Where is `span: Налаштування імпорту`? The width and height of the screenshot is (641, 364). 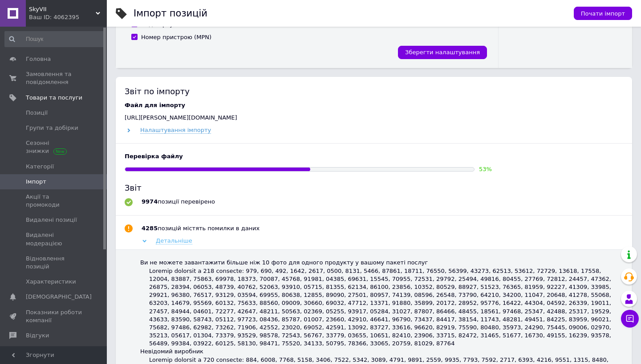
span: Налаштування імпорту is located at coordinates (176, 130).